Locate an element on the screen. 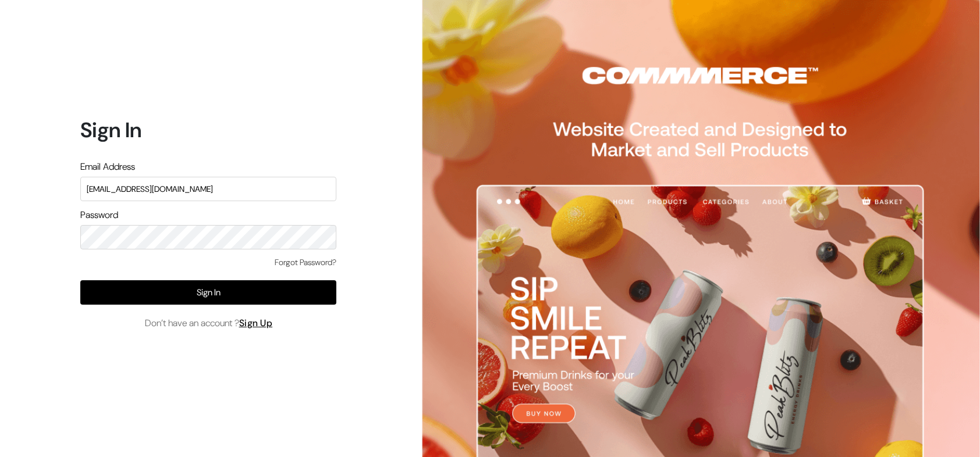 The height and width of the screenshot is (457, 980). span: Don’t have an account ? is located at coordinates (209, 323).